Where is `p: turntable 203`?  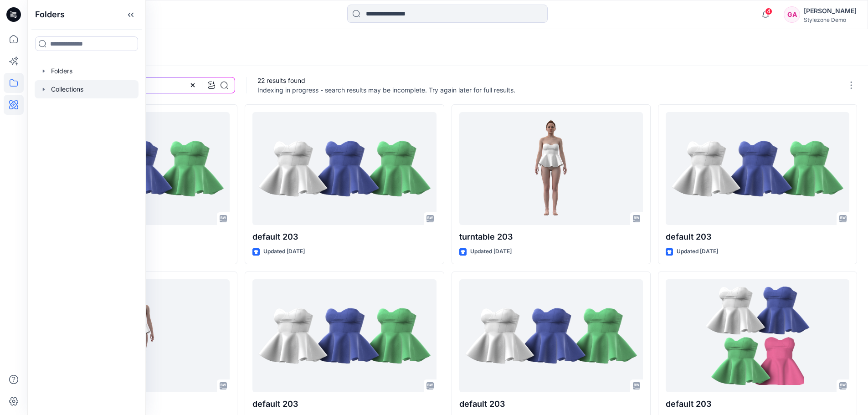
p: turntable 203 is located at coordinates (551, 237).